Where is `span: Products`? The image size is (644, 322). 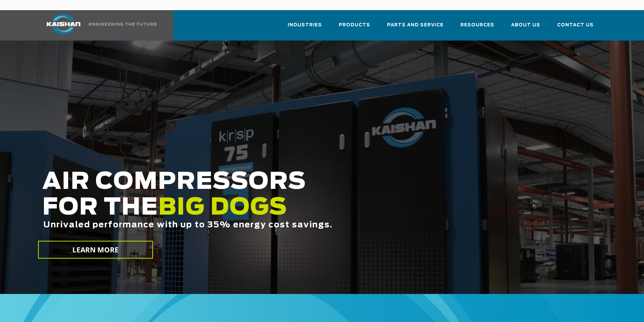
span: Products is located at coordinates (354, 25).